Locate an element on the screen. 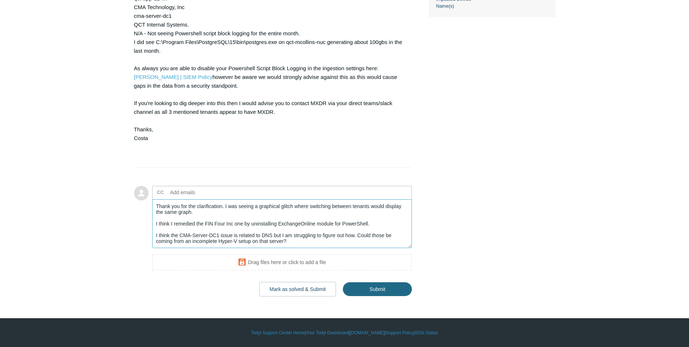 This screenshot has width=689, height=347. a: Todyl Support Center Home is located at coordinates (278, 333).